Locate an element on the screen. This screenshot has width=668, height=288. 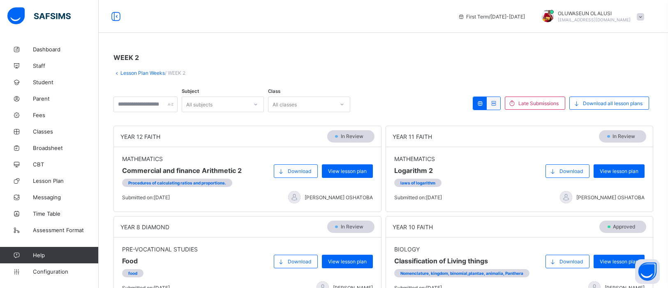
span: Subject is located at coordinates (190, 91).